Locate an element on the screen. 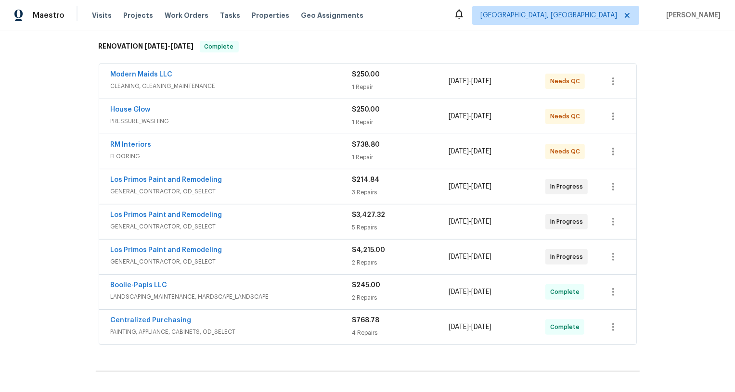 This screenshot has height=392, width=735. span: $768.78 is located at coordinates (366, 320).